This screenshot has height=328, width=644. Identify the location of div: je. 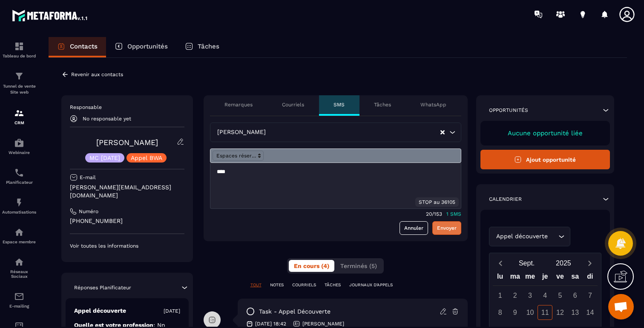
(545, 278).